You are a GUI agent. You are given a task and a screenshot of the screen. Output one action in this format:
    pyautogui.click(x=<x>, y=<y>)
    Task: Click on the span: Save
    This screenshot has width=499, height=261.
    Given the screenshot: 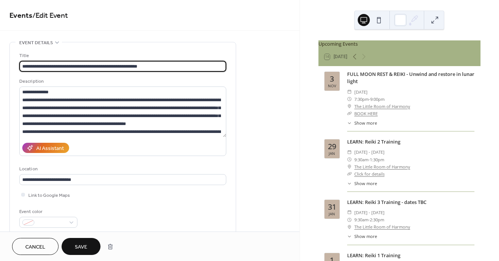 What is the action you would take?
    pyautogui.click(x=81, y=247)
    